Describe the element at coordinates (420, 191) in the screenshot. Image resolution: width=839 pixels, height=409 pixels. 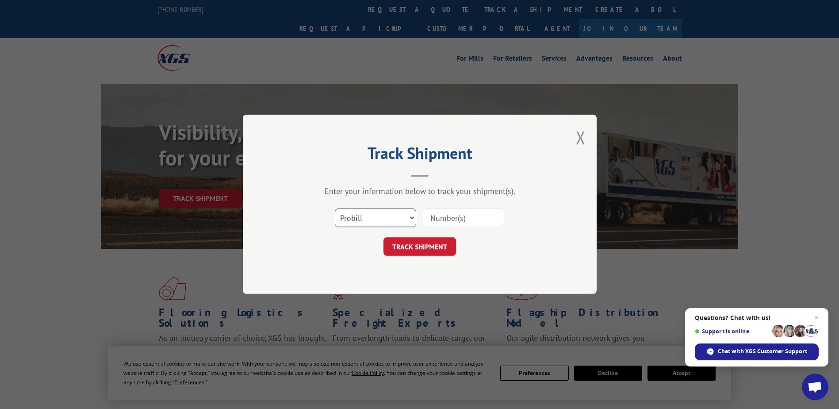
I see `div: Enter your information below to track your shipment(s).` at that location.